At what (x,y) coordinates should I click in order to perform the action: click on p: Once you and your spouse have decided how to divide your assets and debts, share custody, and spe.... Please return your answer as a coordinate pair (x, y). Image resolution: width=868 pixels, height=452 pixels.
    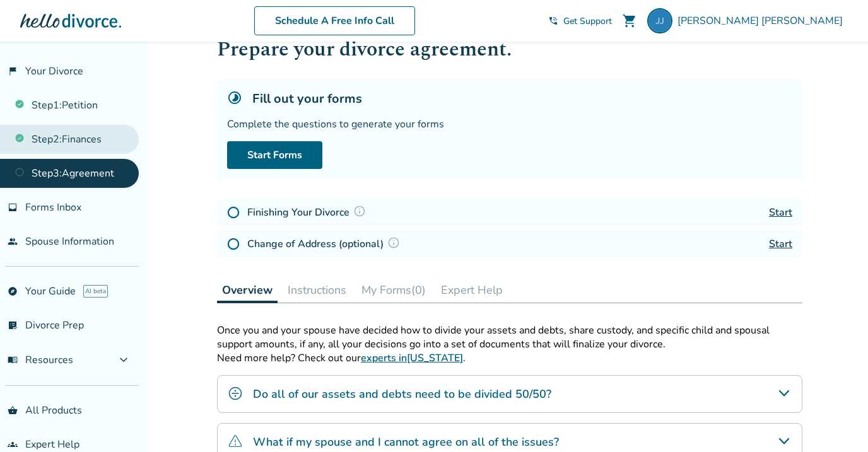
    Looking at the image, I should click on (510, 338).